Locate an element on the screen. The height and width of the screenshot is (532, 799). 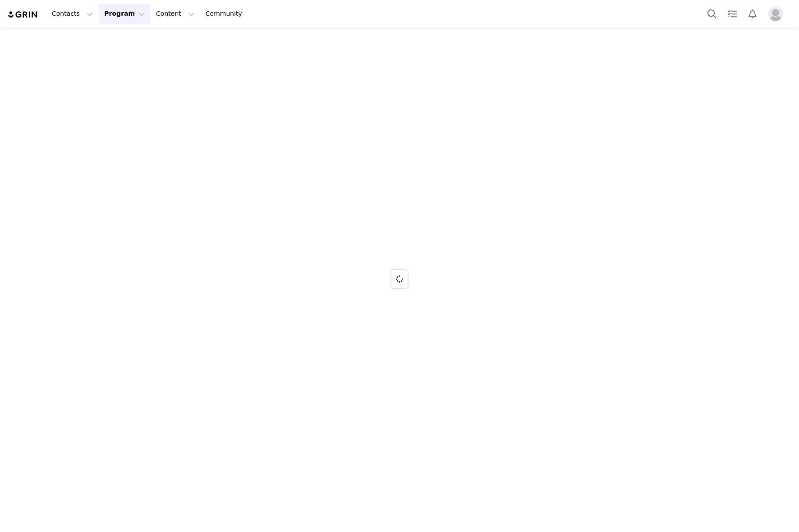
a: Community is located at coordinates (226, 14).